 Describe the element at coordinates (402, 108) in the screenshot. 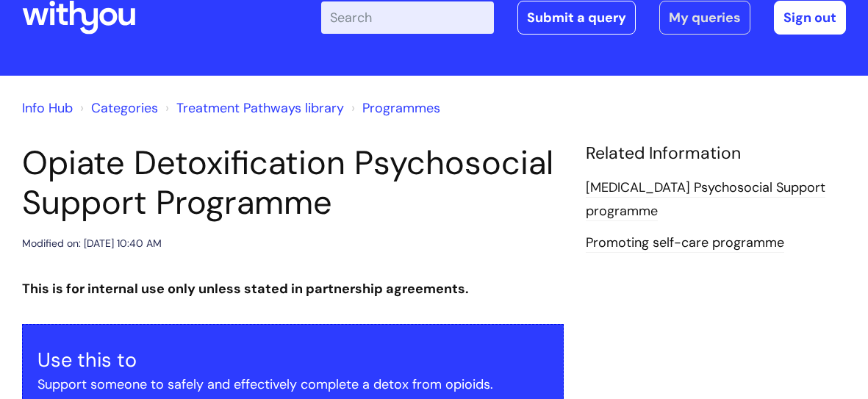

I see `a: Programmes` at that location.